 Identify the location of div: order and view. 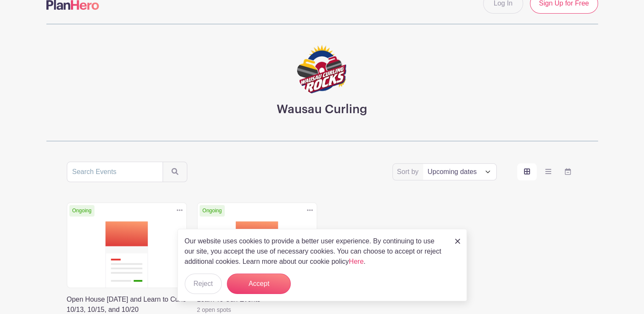
(547, 172).